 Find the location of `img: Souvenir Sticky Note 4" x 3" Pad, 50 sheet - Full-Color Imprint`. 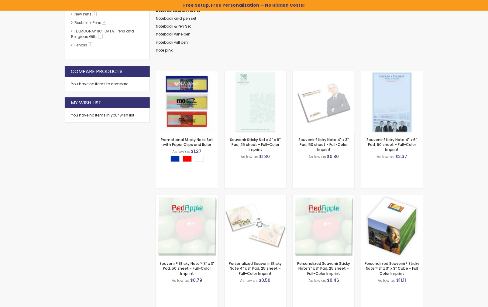

img: Souvenir Sticky Note 4" x 3" Pad, 50 sheet - Full-Color Imprint is located at coordinates (324, 102).